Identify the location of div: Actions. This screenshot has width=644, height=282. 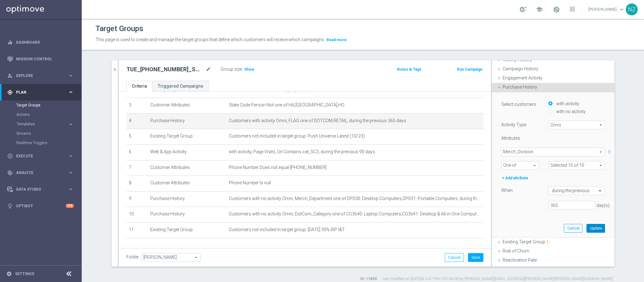
(49, 115).